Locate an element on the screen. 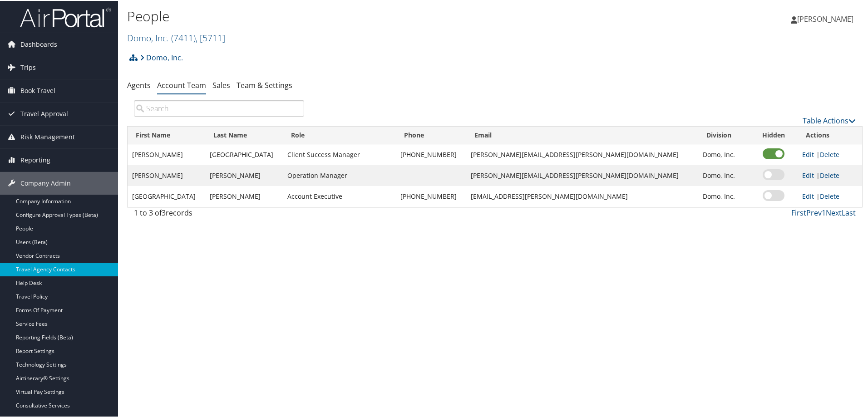  td: Operation Manager is located at coordinates (339, 175).